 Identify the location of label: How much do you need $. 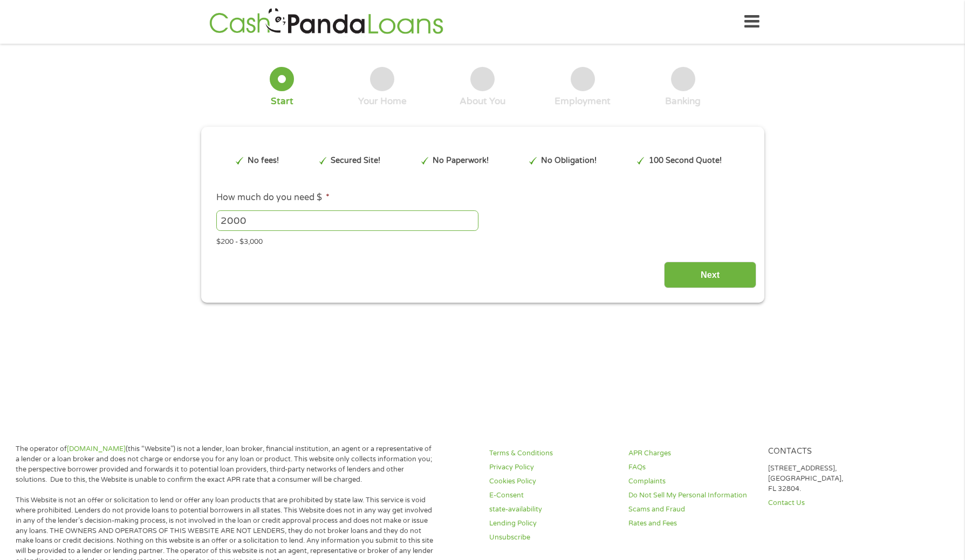
(273, 197).